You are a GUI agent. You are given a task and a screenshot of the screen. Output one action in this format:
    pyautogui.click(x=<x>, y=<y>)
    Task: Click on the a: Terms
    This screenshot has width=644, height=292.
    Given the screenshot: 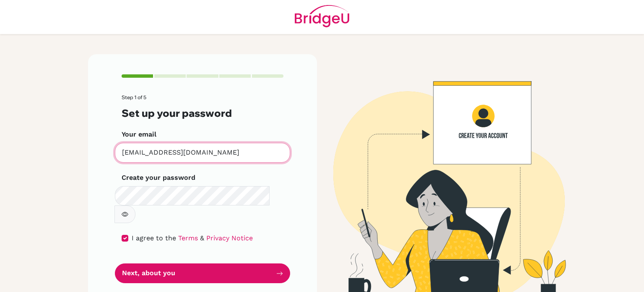 What is the action you would take?
    pyautogui.click(x=188, y=238)
    